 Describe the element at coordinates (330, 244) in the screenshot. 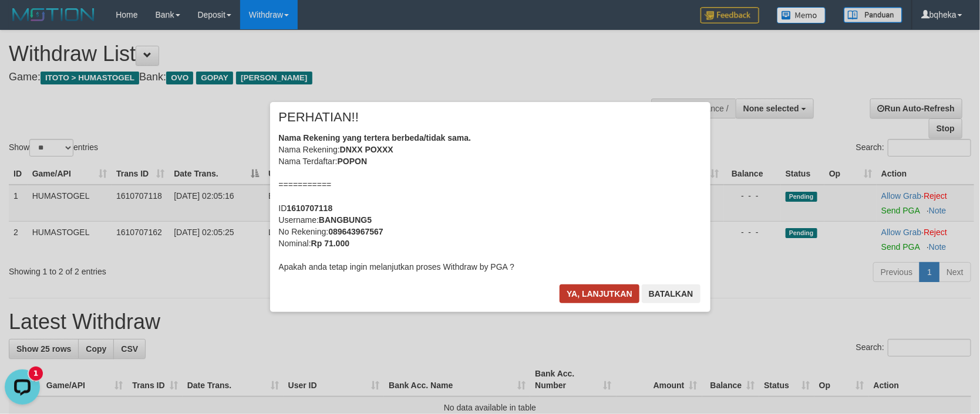

I see `b: Rp 71.000` at that location.